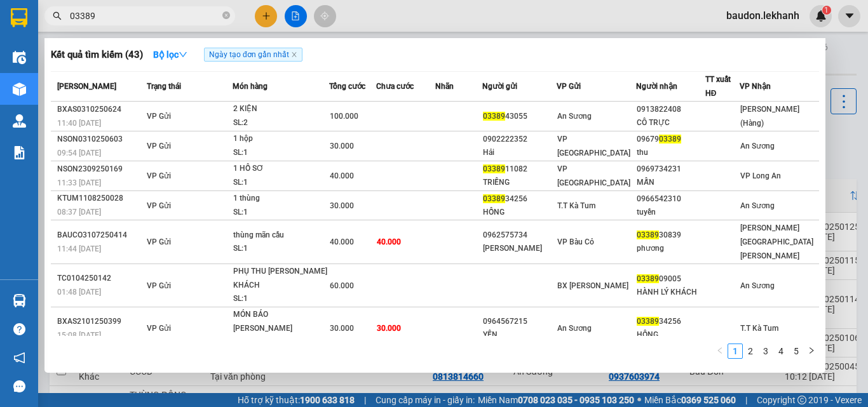 The height and width of the screenshot is (407, 868). Describe the element at coordinates (19, 357) in the screenshot. I see `span: notification` at that location.